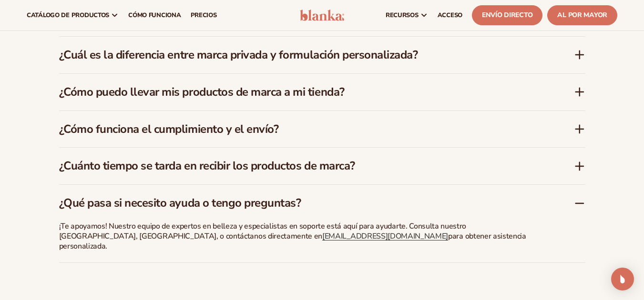 The image size is (644, 300). I want to click on font: ACCESO, so click(450, 16).